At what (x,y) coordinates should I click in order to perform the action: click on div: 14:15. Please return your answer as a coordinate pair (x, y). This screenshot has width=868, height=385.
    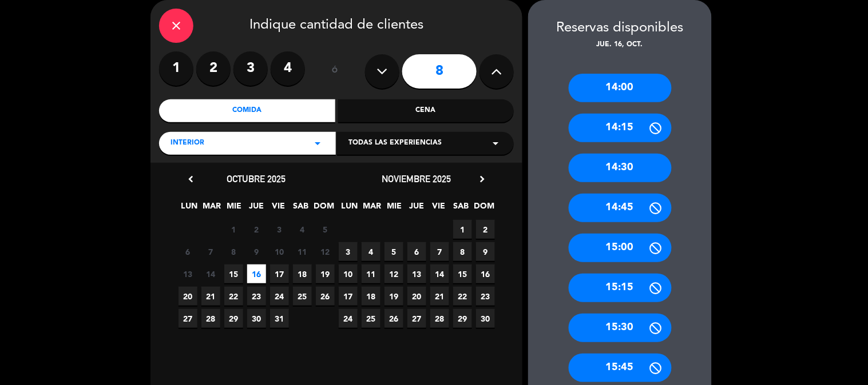
    Looking at the image, I should click on (620, 128).